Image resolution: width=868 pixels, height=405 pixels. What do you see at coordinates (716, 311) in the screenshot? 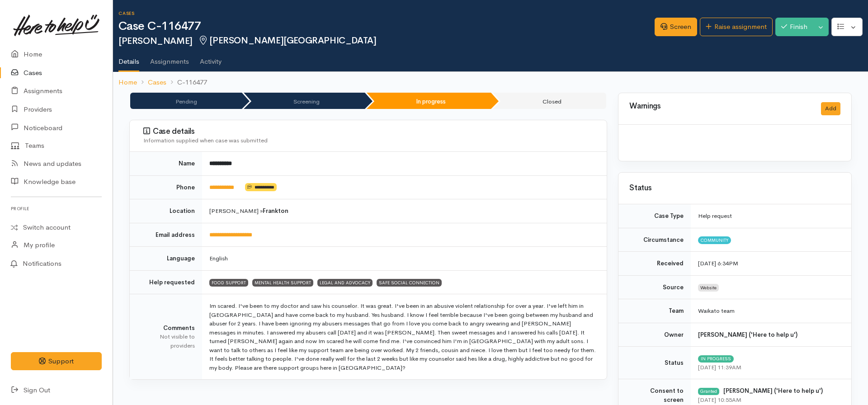
I see `span: Waikato team` at bounding box center [716, 311].